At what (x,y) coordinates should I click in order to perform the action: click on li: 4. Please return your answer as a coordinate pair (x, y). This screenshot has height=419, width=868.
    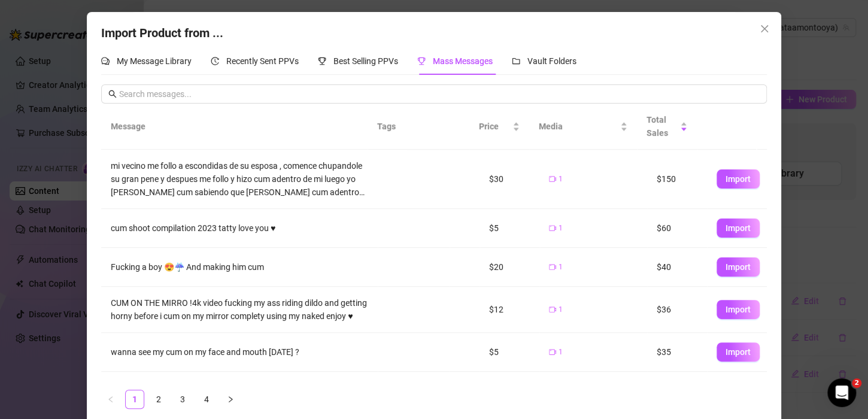
    Looking at the image, I should click on (207, 400).